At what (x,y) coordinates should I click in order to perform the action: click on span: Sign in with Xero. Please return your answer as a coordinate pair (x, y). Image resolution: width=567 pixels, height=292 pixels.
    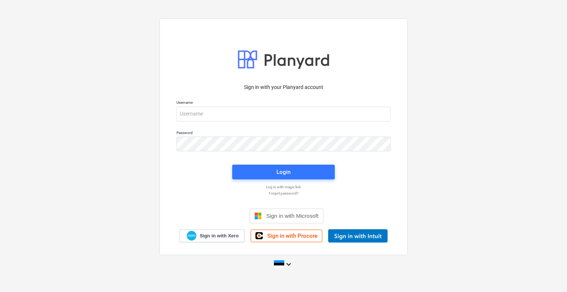
    Looking at the image, I should click on (219, 236).